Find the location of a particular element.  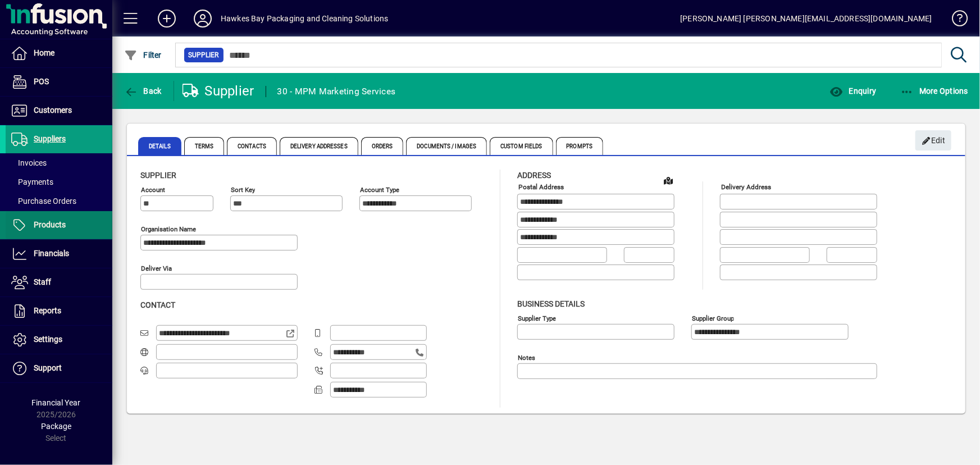

span: Products is located at coordinates (50, 224).